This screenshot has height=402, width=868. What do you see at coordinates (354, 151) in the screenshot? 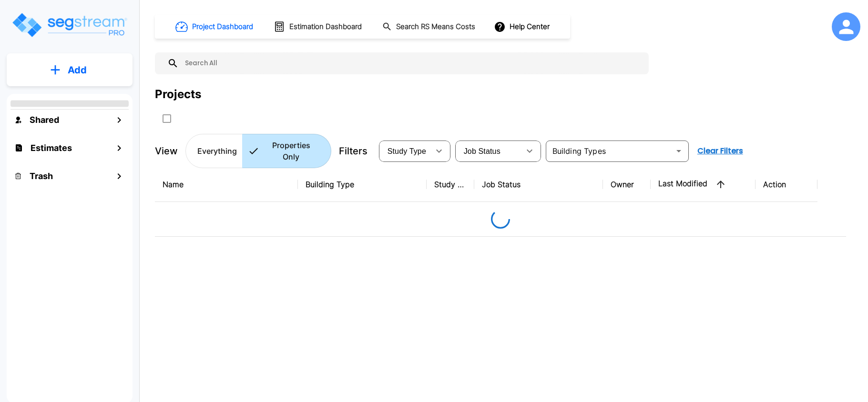
I see `p: Filters` at bounding box center [354, 151].